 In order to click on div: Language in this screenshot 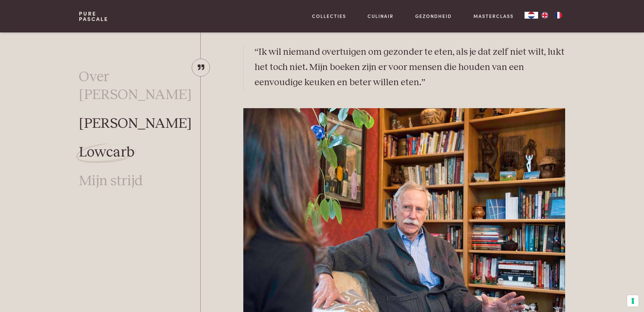, I will do `click(531, 15)`.